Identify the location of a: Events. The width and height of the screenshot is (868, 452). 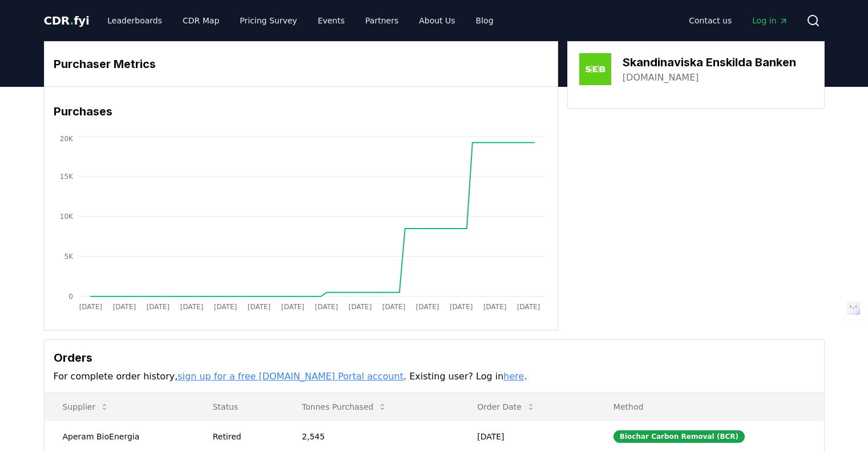
(331, 21).